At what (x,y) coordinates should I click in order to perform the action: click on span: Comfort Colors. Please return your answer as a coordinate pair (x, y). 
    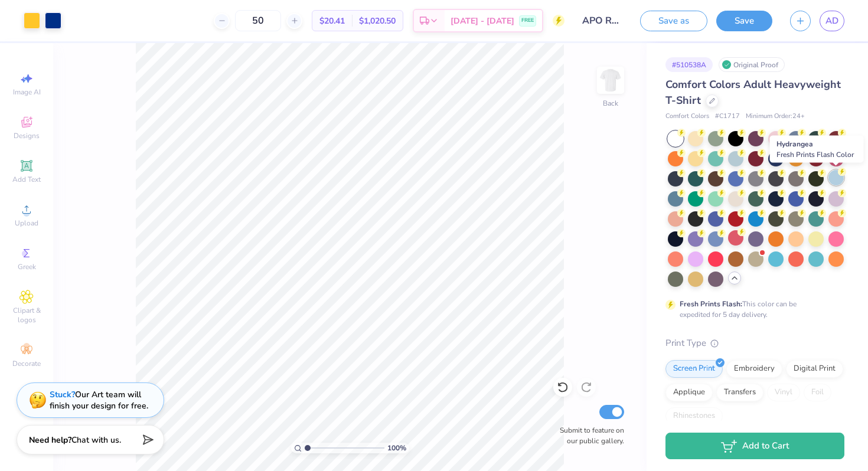
    Looking at the image, I should click on (687, 116).